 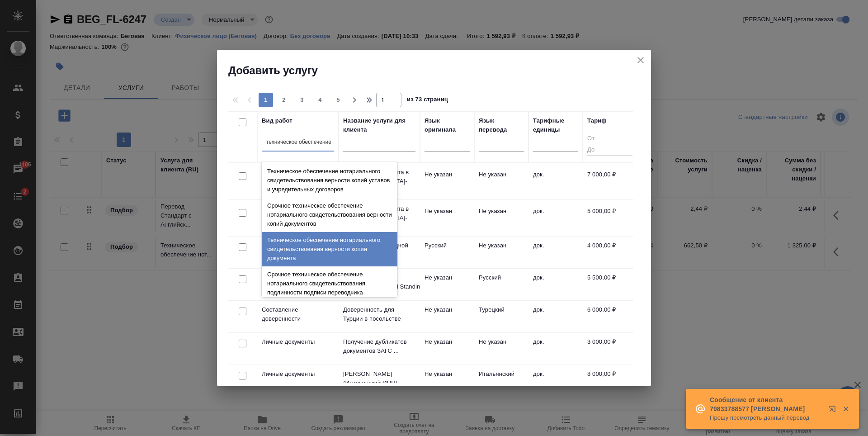 What do you see at coordinates (302, 100) in the screenshot?
I see `button: 3` at bounding box center [302, 100].